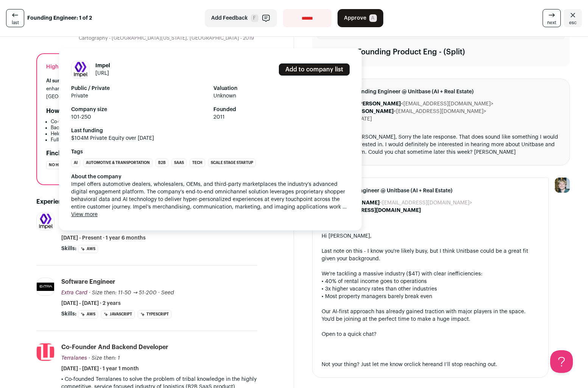 The width and height of the screenshot is (588, 388). I want to click on strong: Founding Engineer: 1 of 2, so click(59, 18).